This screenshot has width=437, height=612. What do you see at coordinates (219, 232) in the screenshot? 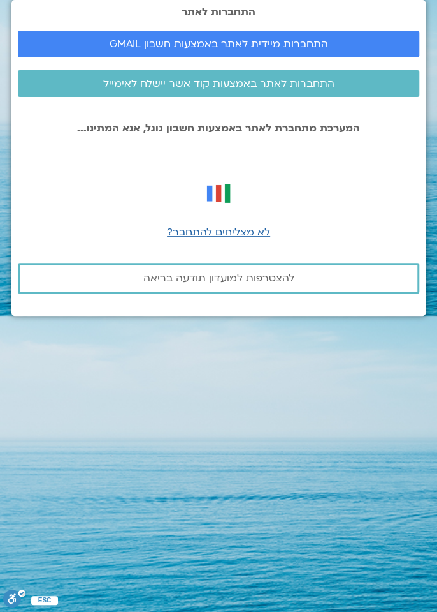
I see `span: לא מצליחים להתחבר?` at bounding box center [219, 232].